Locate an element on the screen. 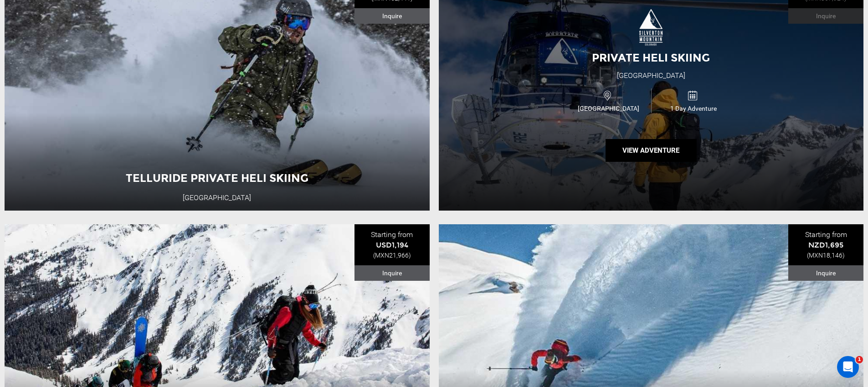  button: View Adventure is located at coordinates (651, 150).